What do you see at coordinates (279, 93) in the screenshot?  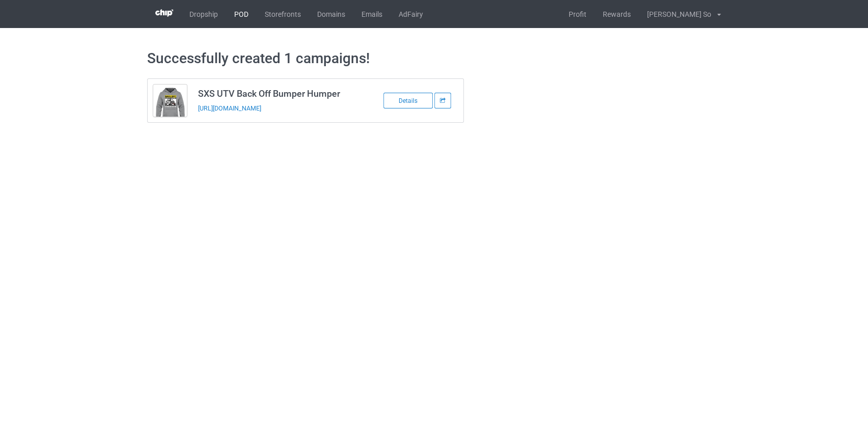 I see `h3: SXS UTV Back Off Bumper Humper` at bounding box center [279, 93].